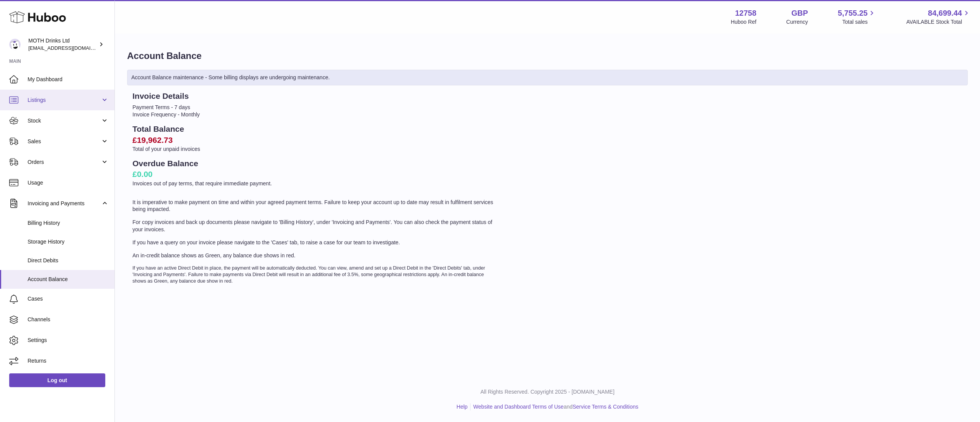 This screenshot has height=422, width=980. Describe the element at coordinates (68, 261) in the screenshot. I see `span: Direct Debits` at that location.